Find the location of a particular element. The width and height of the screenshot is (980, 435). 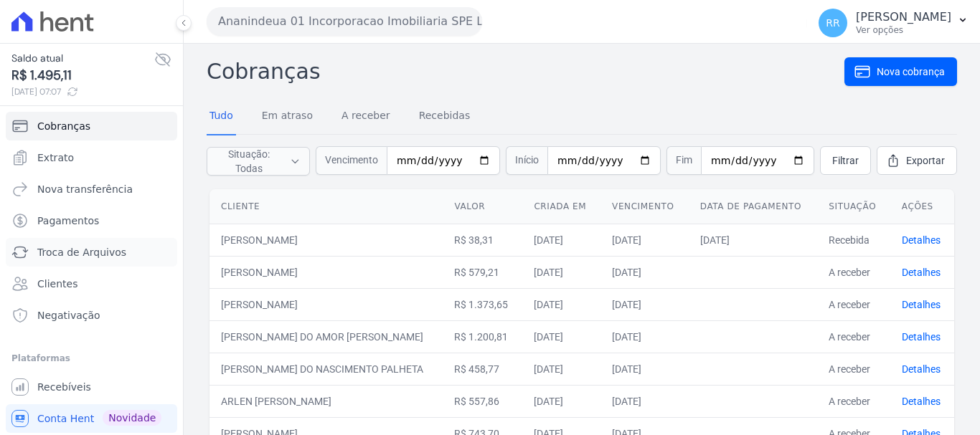

span: Fim is located at coordinates (684, 160).